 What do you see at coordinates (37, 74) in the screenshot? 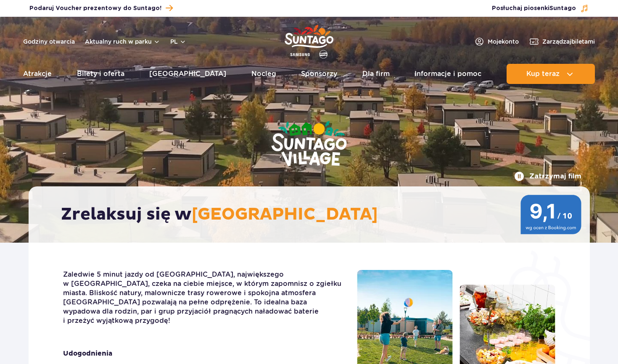
I see `a: Atrakcje` at bounding box center [37, 74].